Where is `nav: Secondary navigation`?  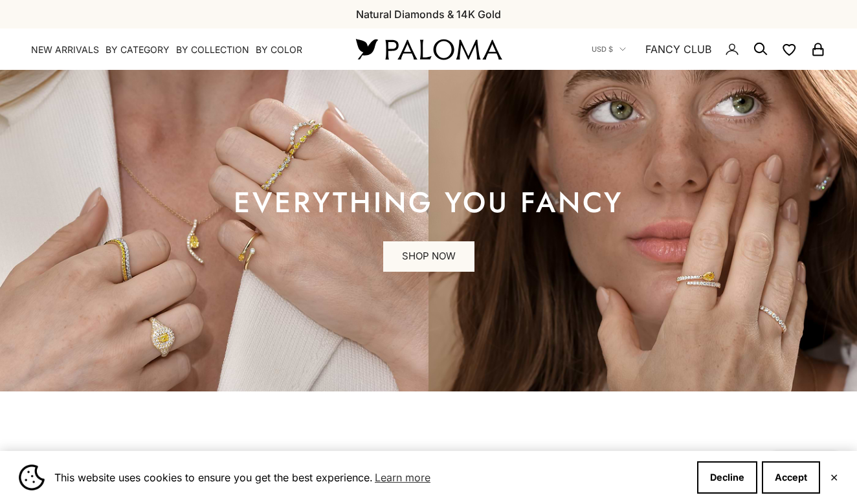
nav: Secondary navigation is located at coordinates (709, 49).